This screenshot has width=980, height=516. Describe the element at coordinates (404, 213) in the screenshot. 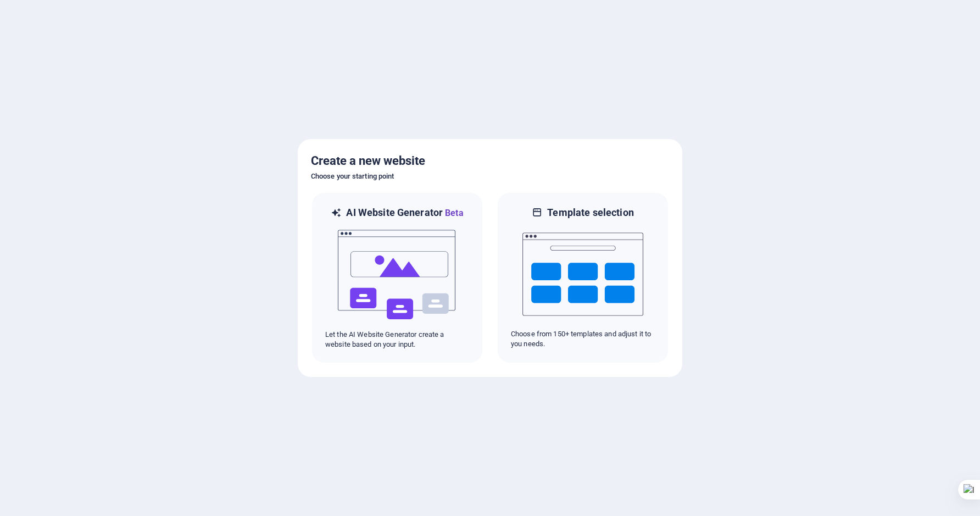

I see `h6: AI Website Generator` at that location.